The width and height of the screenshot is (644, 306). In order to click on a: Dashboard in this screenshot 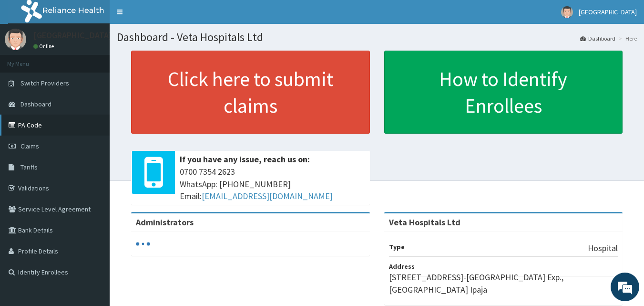, I will do `click(598, 38)`.